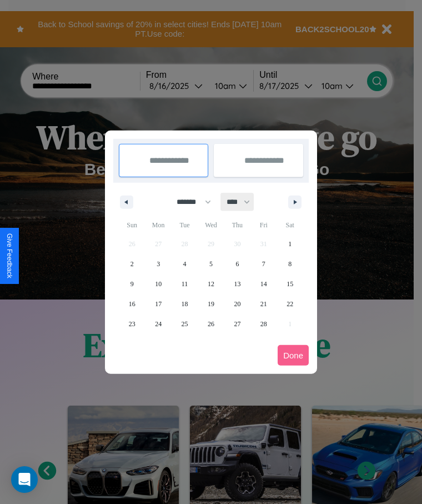 The width and height of the screenshot is (422, 504). Describe the element at coordinates (184, 225) in the screenshot. I see `span: Tue` at that location.